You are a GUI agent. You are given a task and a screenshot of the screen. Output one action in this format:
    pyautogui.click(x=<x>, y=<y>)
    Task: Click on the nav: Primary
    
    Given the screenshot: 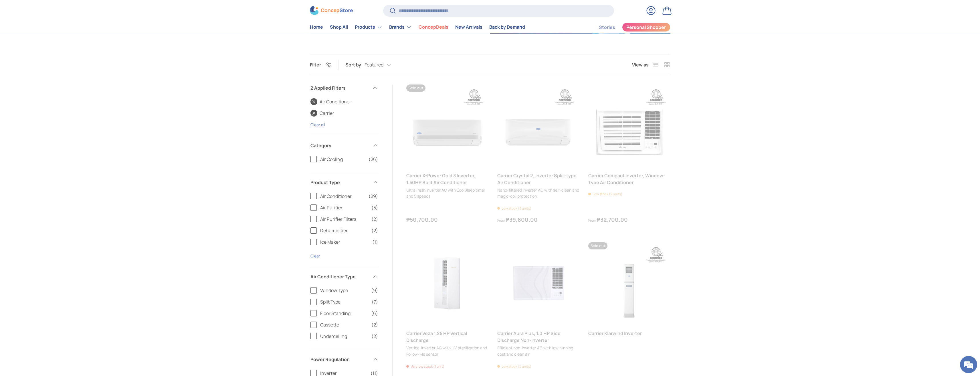 What is the action you would take?
    pyautogui.click(x=418, y=27)
    